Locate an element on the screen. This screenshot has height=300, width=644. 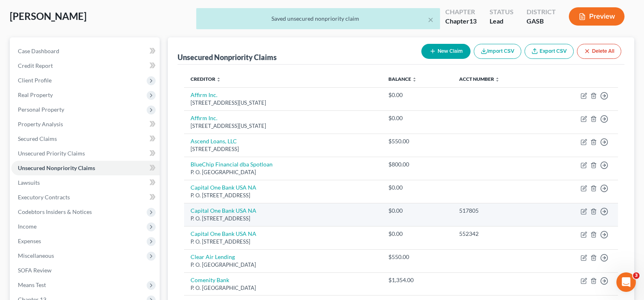
a: Export CSV is located at coordinates (549, 51).